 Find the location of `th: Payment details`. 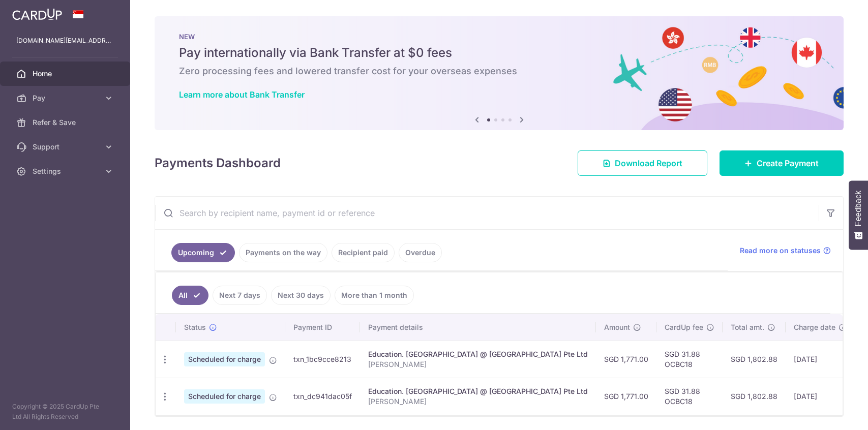

th: Payment details is located at coordinates (478, 327).